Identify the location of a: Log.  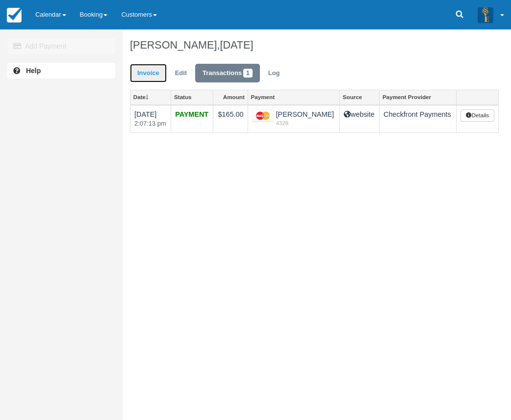
(274, 73).